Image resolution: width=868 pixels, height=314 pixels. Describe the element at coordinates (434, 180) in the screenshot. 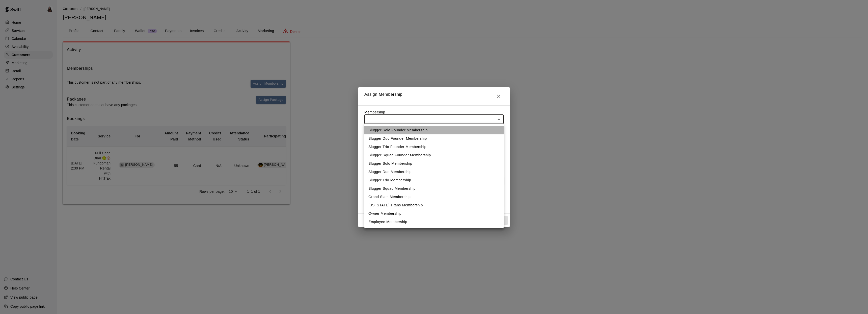

I see `li: Slugger Trio Membership` at that location.